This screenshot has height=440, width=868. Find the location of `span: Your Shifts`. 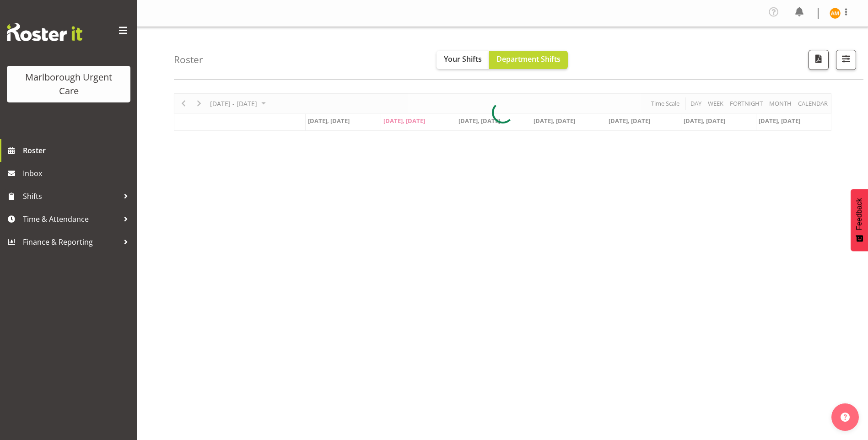

span: Your Shifts is located at coordinates (462, 59).